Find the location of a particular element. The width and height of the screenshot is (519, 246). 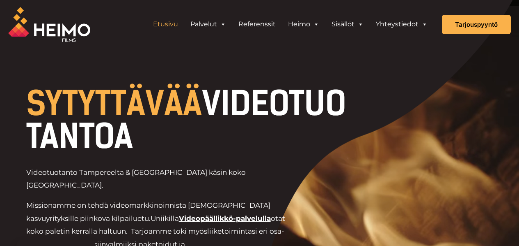

a: Videopäällikkö-palvelulla is located at coordinates (225, 218).